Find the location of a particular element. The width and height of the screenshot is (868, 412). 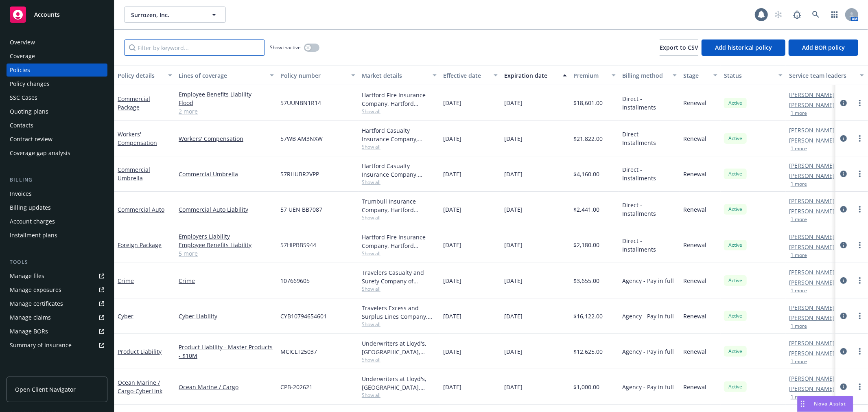

a: Installment plans is located at coordinates (57, 236).